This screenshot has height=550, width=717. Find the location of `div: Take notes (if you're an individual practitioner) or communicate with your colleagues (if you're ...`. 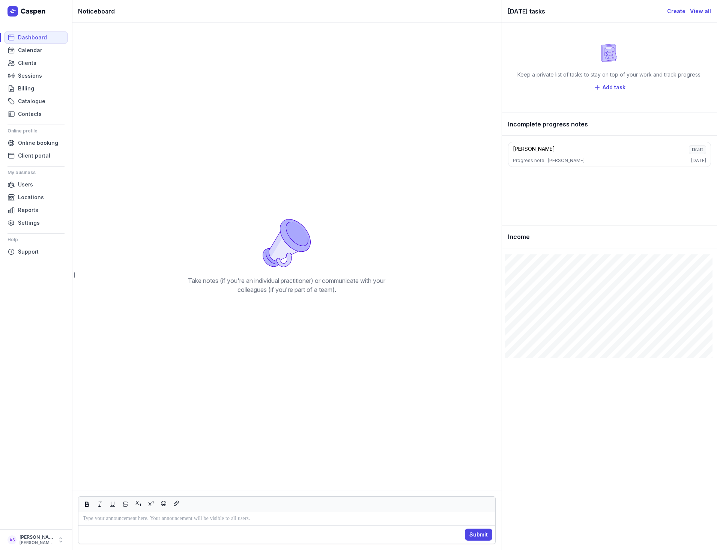

div: Take notes (if you're an individual practitioner) or communicate with your colleagues (if you're ... is located at coordinates (286, 285).